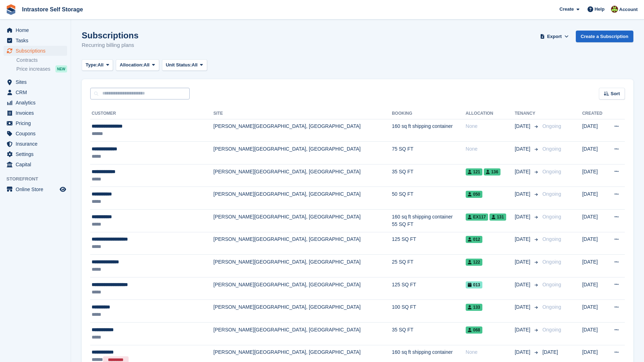 This screenshot has height=362, width=644. Describe the element at coordinates (429, 221) in the screenshot. I see `td: 160 sq ft shipping container 55 SQ FT` at that location.